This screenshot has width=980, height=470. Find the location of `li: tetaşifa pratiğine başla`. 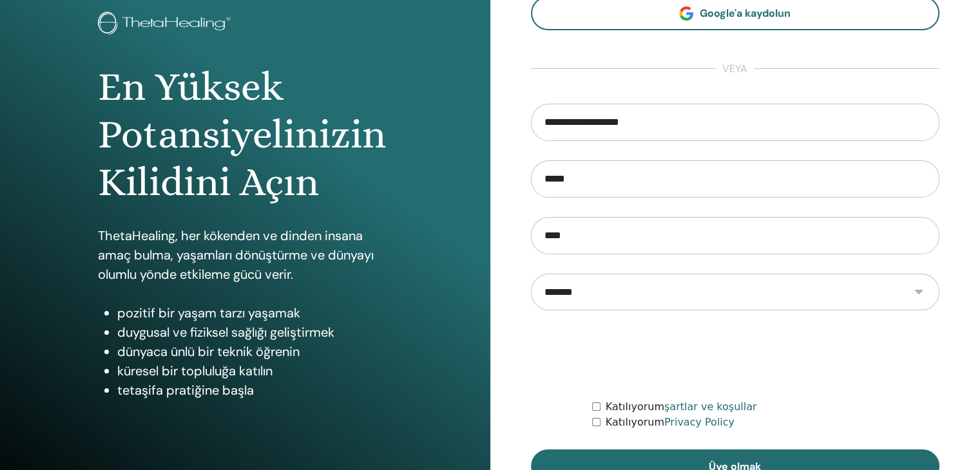

li: tetaşifa pratiğine başla is located at coordinates (255, 390).